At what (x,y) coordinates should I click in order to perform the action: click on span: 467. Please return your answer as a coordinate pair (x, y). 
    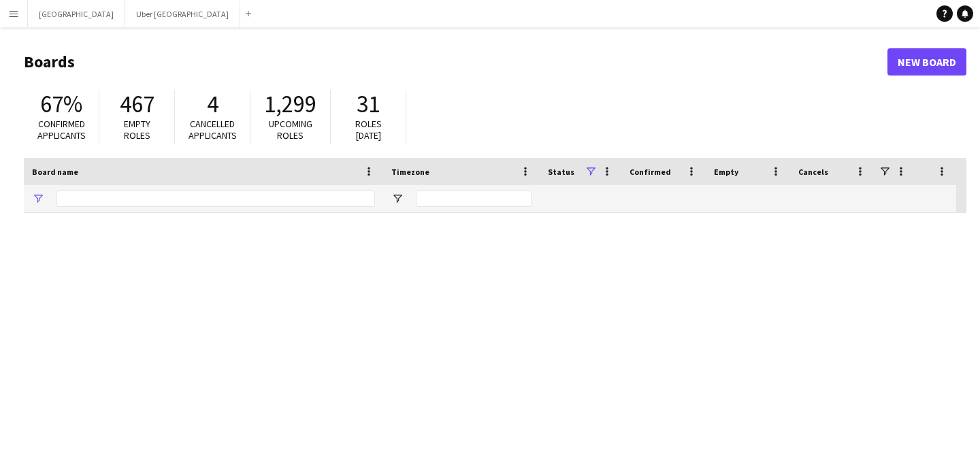
    Looking at the image, I should click on (137, 104).